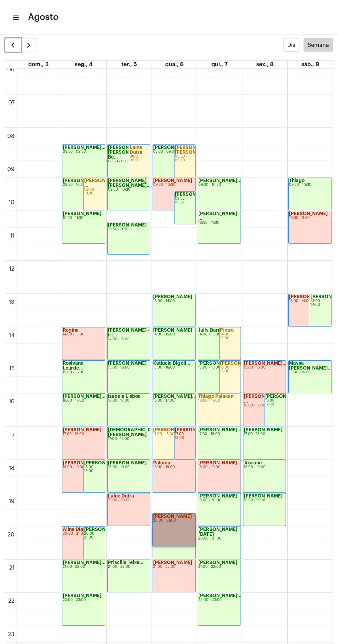 This screenshot has height=644, width=338. Describe the element at coordinates (265, 64) in the screenshot. I see `a: 8 de agosto de 2025` at that location.